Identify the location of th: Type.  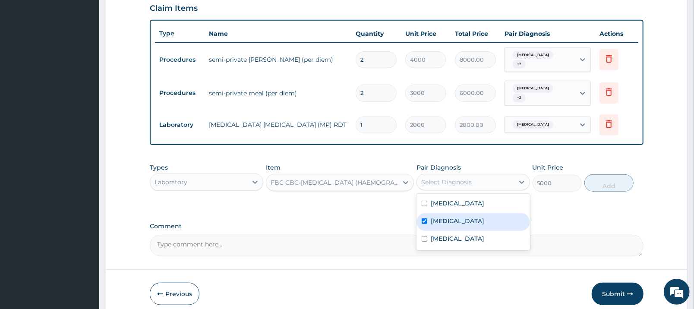
(180, 33).